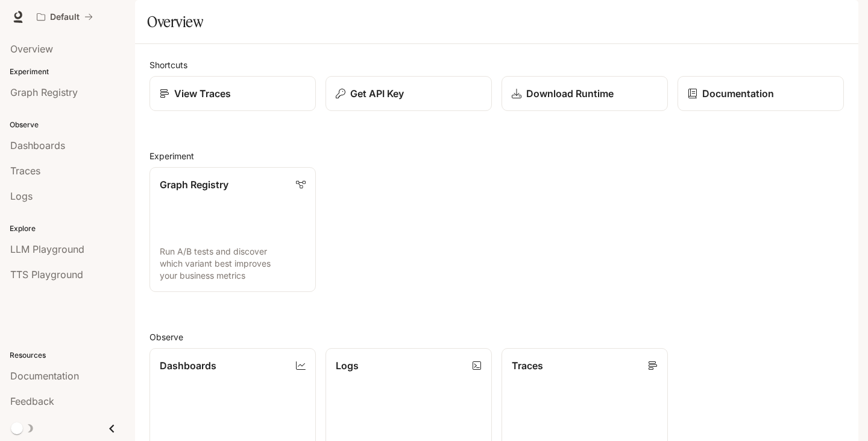  Describe the element at coordinates (497, 64) in the screenshot. I see `h2: Shortcuts` at that location.